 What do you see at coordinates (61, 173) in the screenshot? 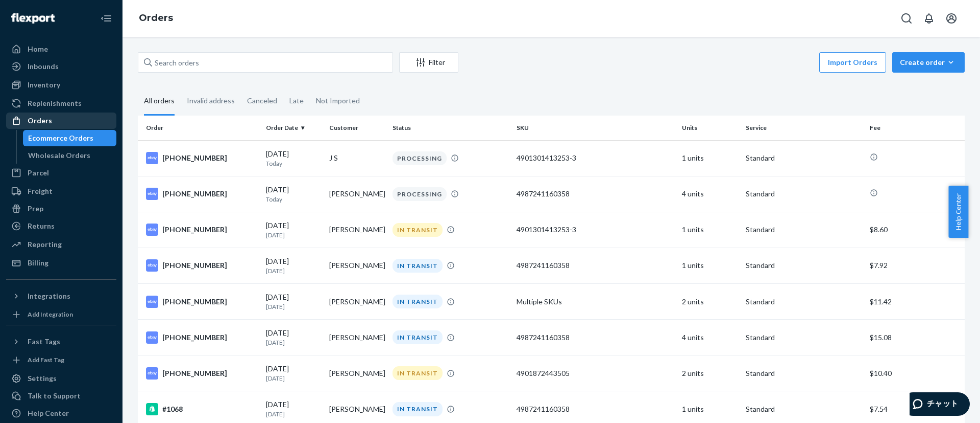
I see `a: Parcel` at bounding box center [61, 173].